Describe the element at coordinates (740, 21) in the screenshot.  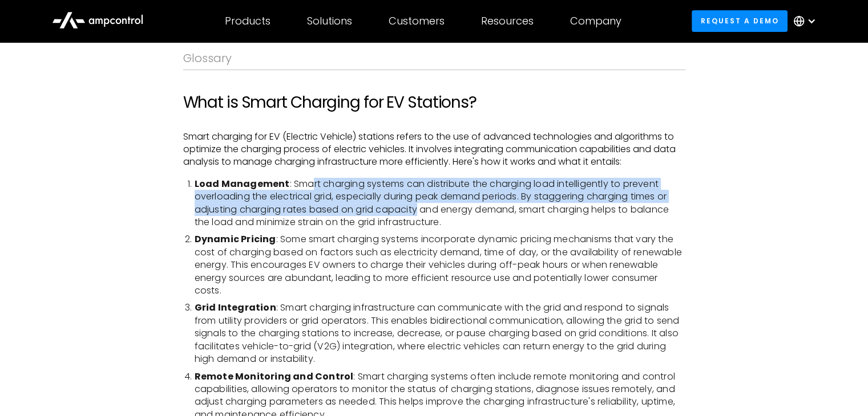
I see `a: Request a demo` at that location.